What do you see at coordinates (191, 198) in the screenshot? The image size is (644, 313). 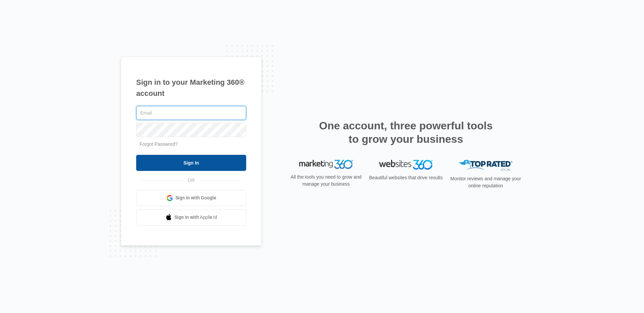 I see `a: Sign in with Google` at bounding box center [191, 198].